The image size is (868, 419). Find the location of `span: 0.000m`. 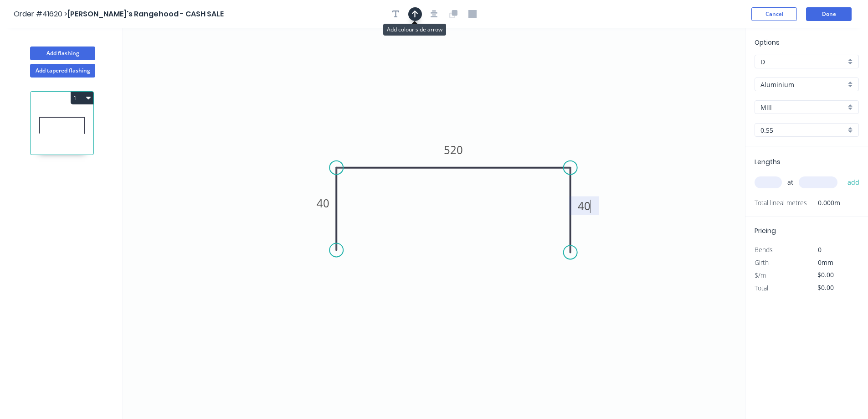

span: 0.000m is located at coordinates (824, 203).